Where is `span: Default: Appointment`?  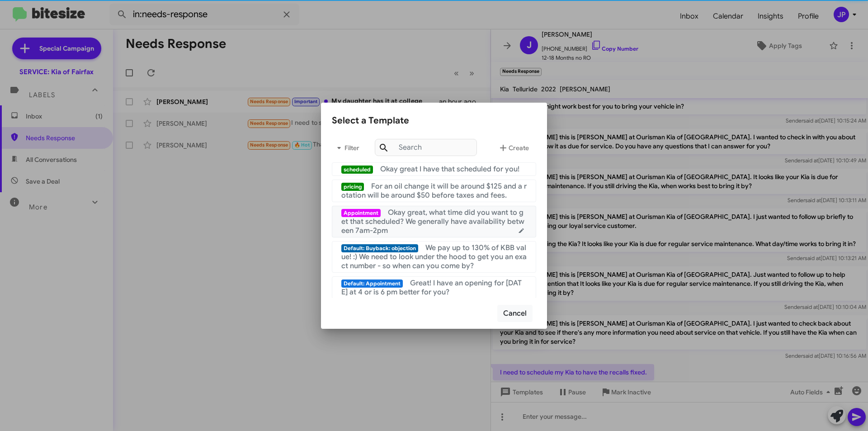 span: Default: Appointment is located at coordinates (372, 284).